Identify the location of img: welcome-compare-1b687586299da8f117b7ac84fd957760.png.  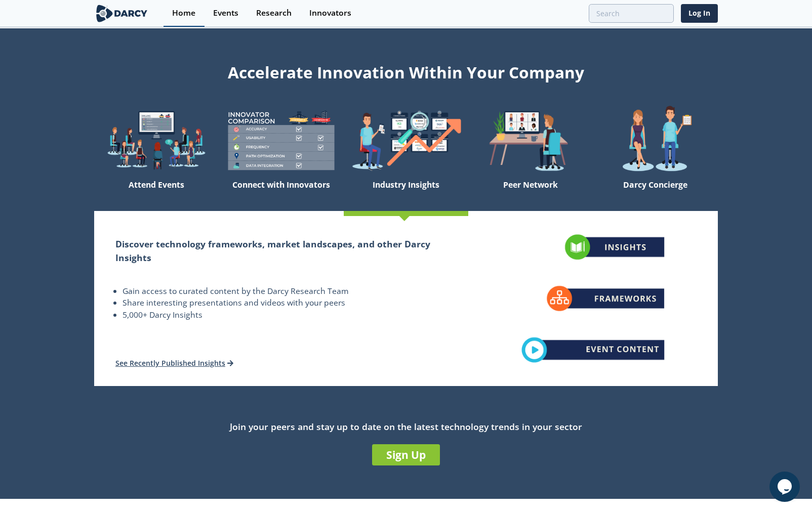
(281, 140).